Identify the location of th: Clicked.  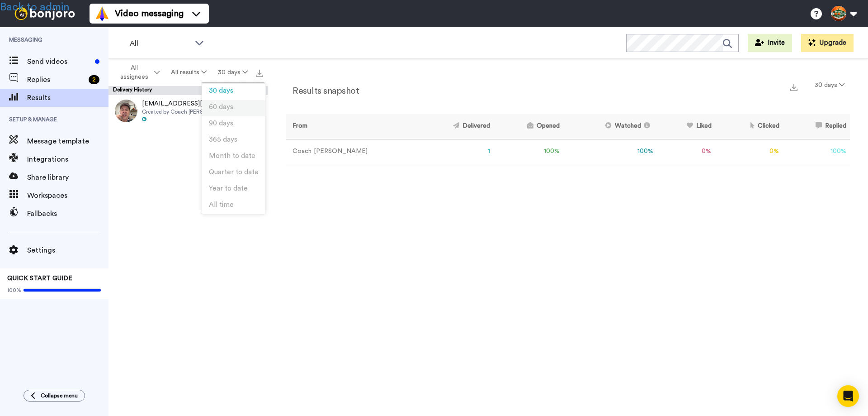
(750, 127).